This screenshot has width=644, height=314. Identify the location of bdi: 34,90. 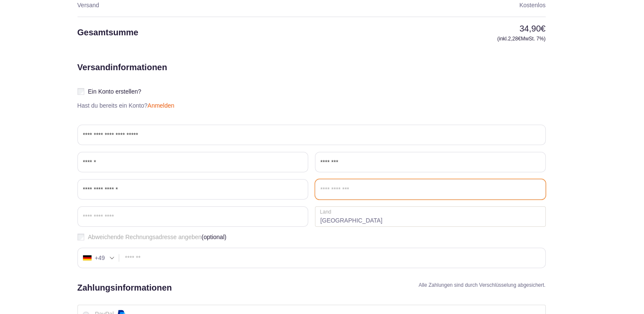
(532, 28).